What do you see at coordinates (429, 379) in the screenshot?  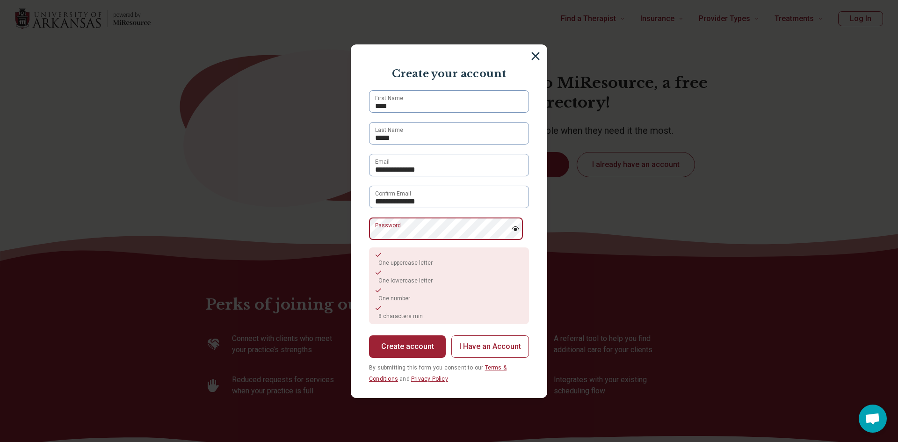 I see `a: Privacy Policy` at bounding box center [429, 379].